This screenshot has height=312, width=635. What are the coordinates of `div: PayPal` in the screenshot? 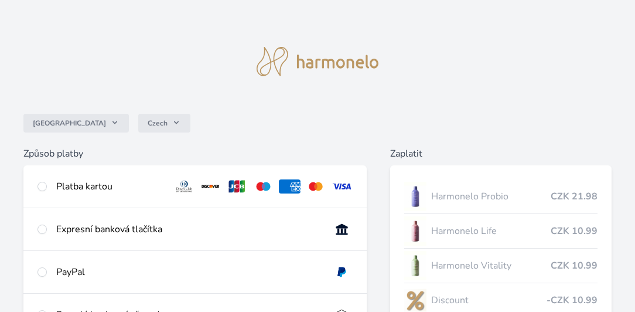 It's located at (189, 272).